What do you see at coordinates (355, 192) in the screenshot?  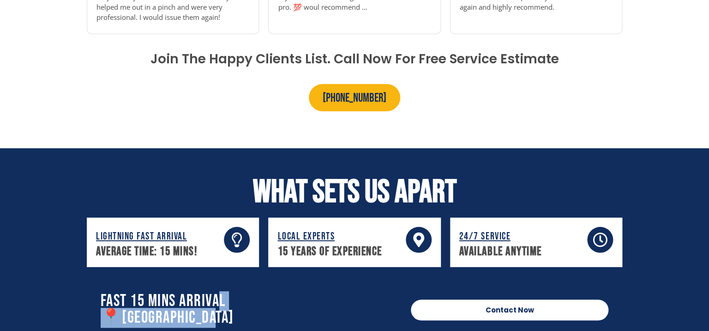 I see `h2: What Sets Us Apart` at bounding box center [355, 192].